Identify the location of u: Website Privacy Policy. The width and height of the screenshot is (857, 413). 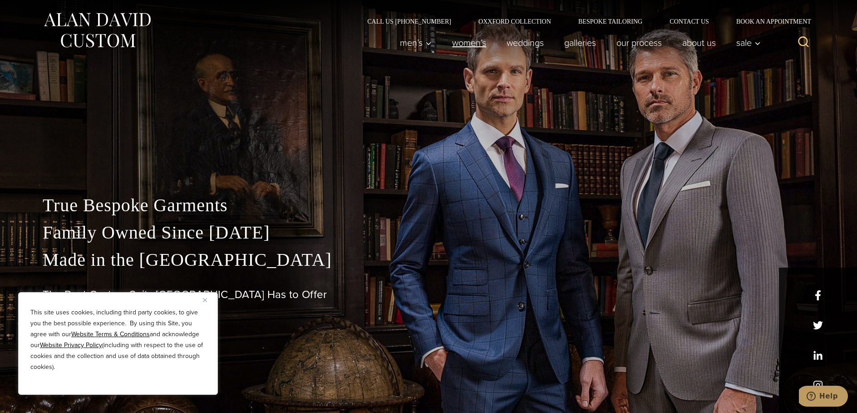
(71, 345).